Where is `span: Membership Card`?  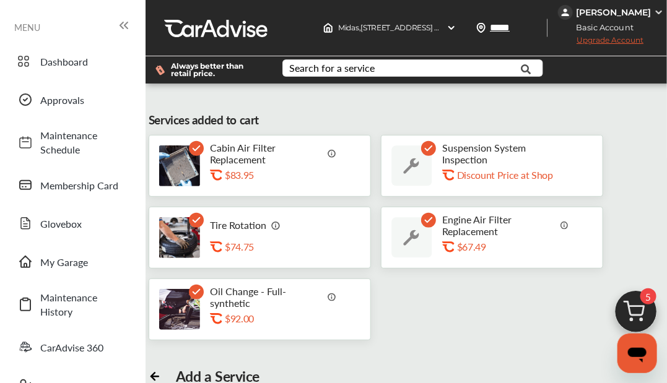
span: Membership Card is located at coordinates (84, 185).